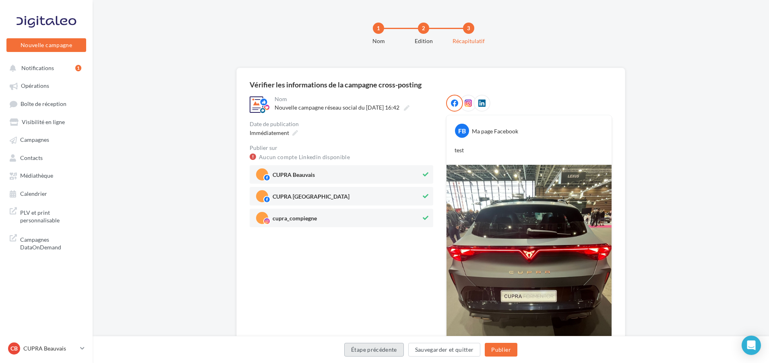  What do you see at coordinates (304, 157) in the screenshot?
I see `a: Aucun compte Linkedin disponible` at bounding box center [304, 157].